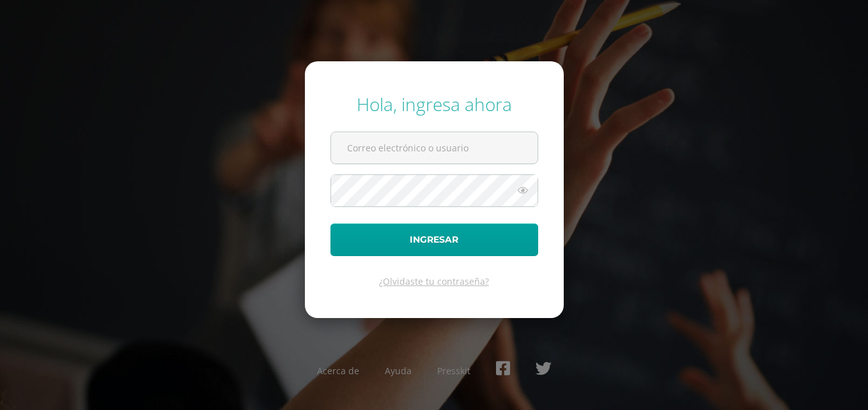 The image size is (868, 410). What do you see at coordinates (434, 104) in the screenshot?
I see `div: Hola, ingresa ahora` at bounding box center [434, 104].